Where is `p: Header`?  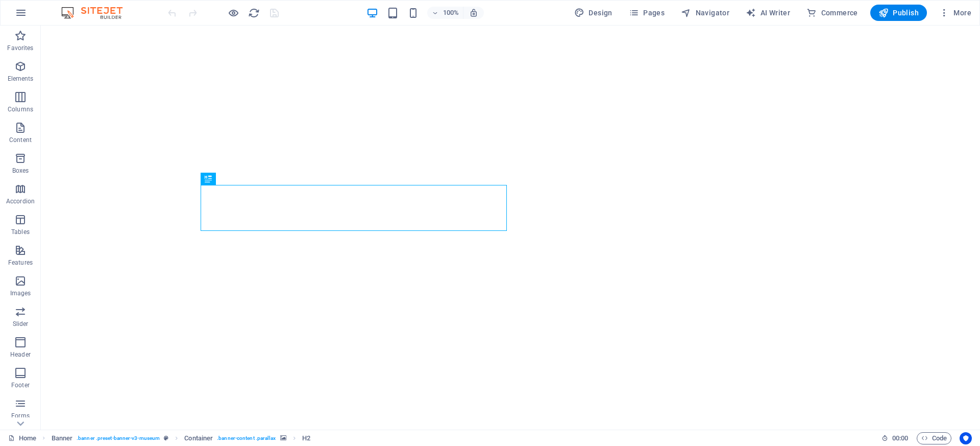
p: Header is located at coordinates (20, 354).